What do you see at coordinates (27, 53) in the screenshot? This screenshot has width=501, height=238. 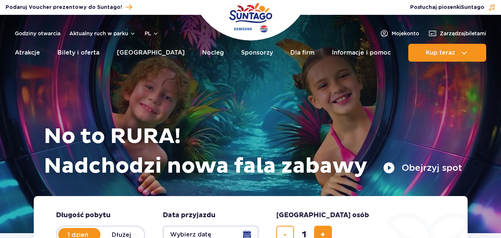 I see `a: Atrakcje` at bounding box center [27, 53].